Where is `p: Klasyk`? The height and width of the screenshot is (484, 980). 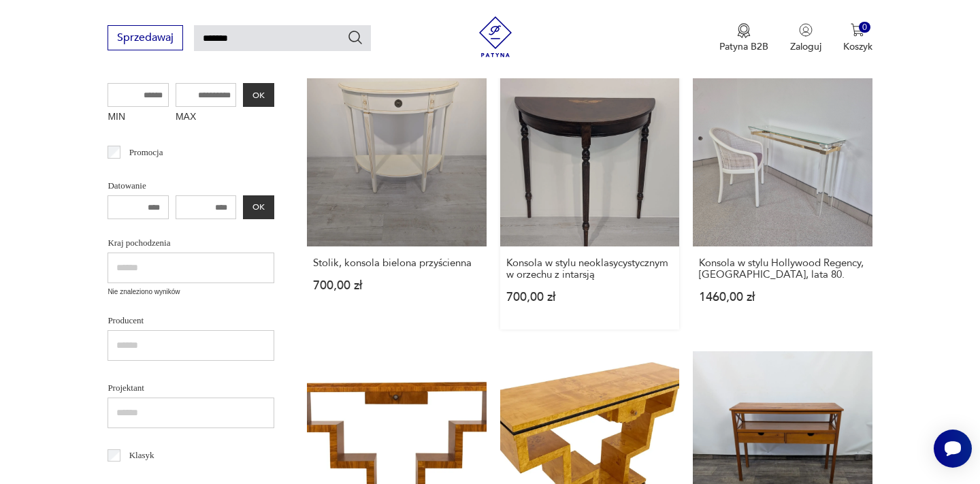
p: Klasyk is located at coordinates (142, 456).